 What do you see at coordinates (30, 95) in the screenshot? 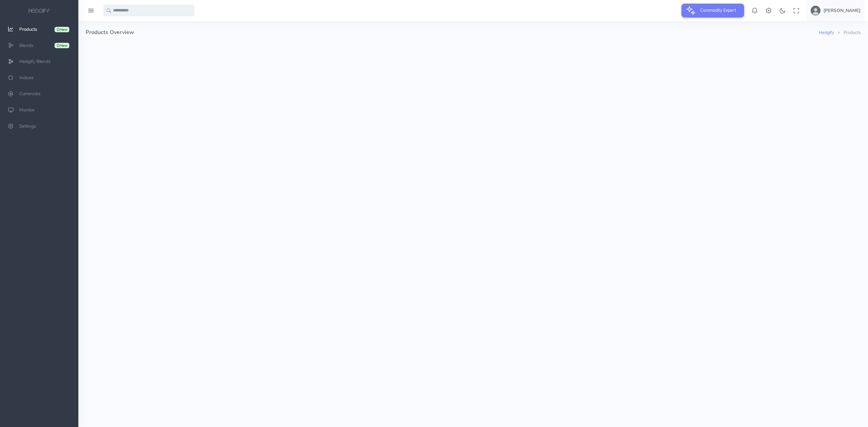
I see `span: Currencies` at bounding box center [30, 95].